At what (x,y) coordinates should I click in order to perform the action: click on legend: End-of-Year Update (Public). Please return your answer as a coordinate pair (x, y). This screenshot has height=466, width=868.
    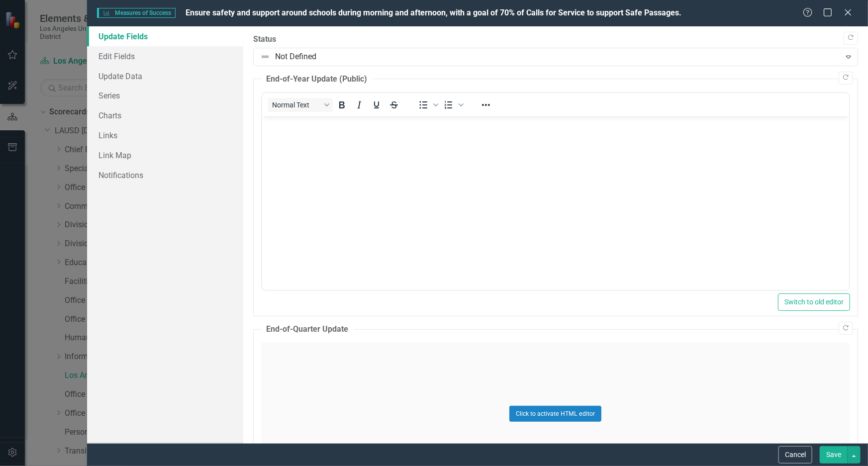
    Looking at the image, I should click on (317, 79).